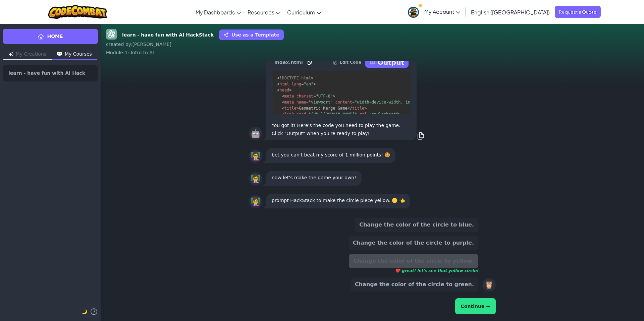 Image resolution: width=644 pixels, height=321 pixels. What do you see at coordinates (577, 12) in the screenshot?
I see `span: Request a Quote` at bounding box center [577, 12].